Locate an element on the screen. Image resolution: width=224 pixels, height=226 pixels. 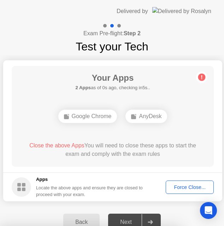
h5: Apps is located at coordinates (89, 180).